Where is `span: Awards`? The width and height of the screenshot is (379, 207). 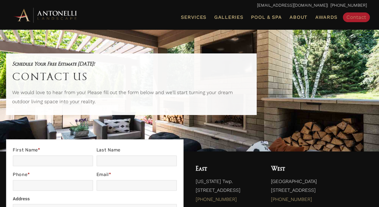
span: Awards is located at coordinates (326, 17).